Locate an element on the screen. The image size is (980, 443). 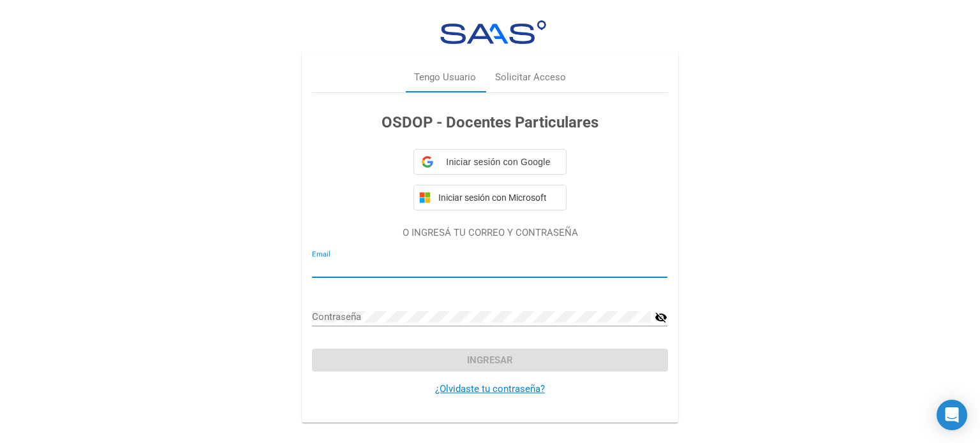
div: Solicitar Acceso is located at coordinates (530, 77).